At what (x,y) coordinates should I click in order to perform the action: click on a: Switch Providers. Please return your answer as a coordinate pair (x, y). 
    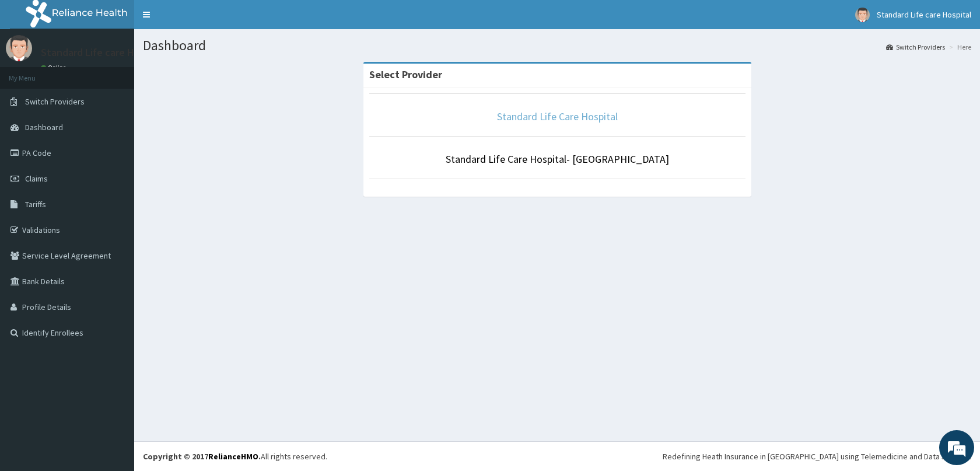
    Looking at the image, I should click on (915, 47).